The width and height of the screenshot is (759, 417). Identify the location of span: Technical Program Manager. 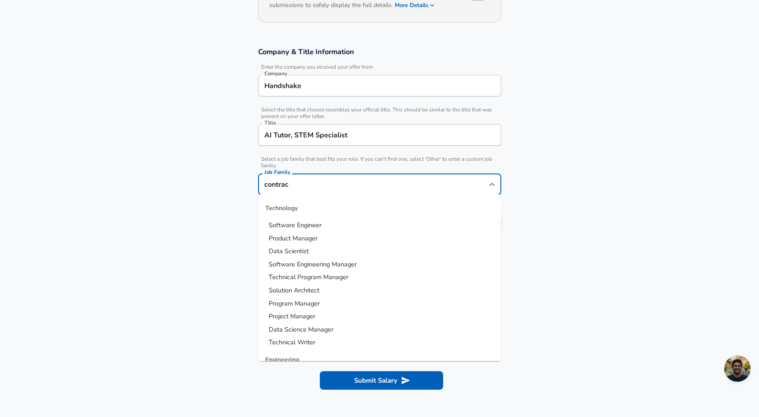
(308, 277).